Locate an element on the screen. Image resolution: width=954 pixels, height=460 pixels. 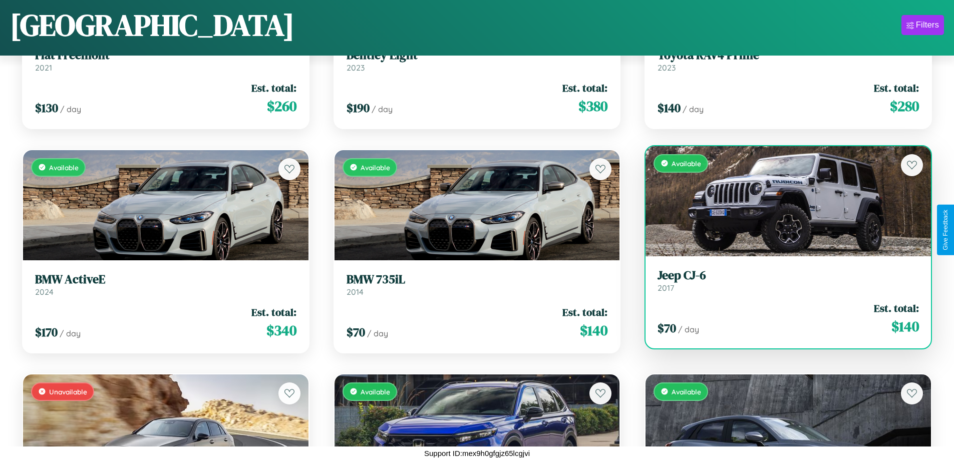
span: $ 130 is located at coordinates (47, 108).